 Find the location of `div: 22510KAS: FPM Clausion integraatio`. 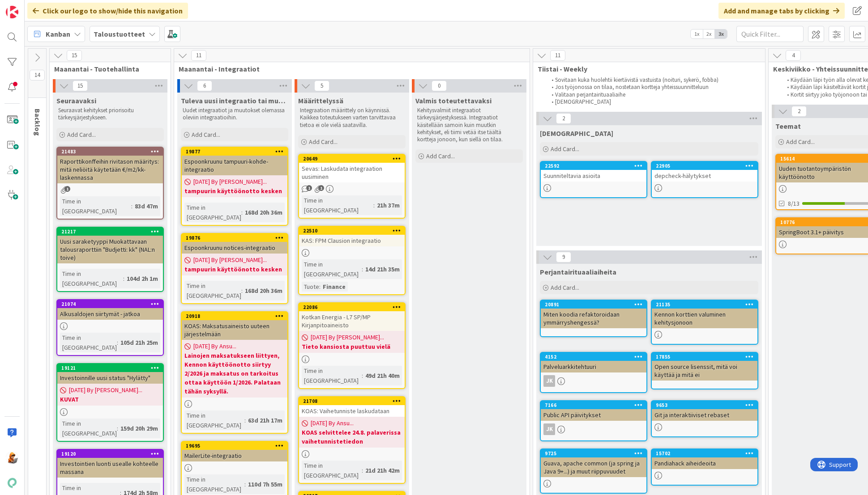

div: 22510KAS: FPM Clausion integraatio is located at coordinates (352, 237).